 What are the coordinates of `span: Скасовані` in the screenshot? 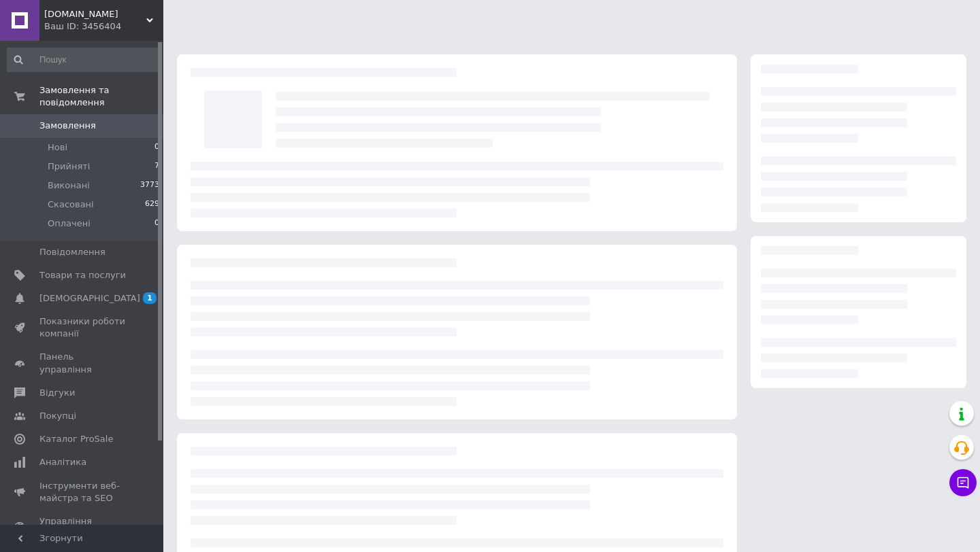 It's located at (71, 205).